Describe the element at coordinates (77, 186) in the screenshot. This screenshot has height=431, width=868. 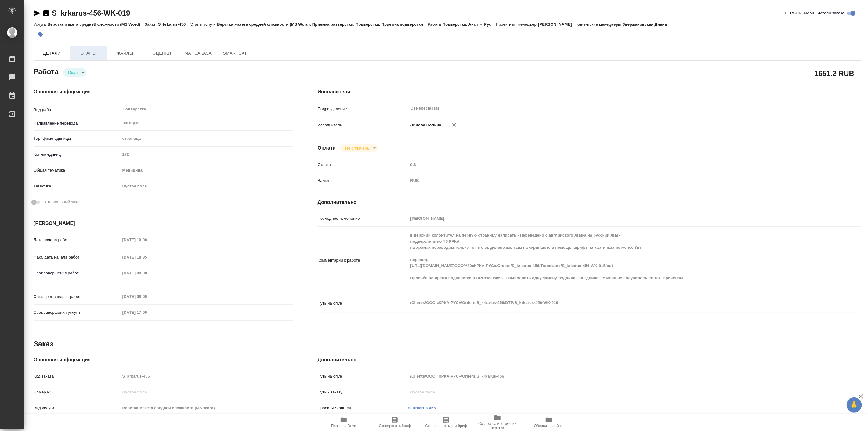
I see `p: Тематика` at that location.